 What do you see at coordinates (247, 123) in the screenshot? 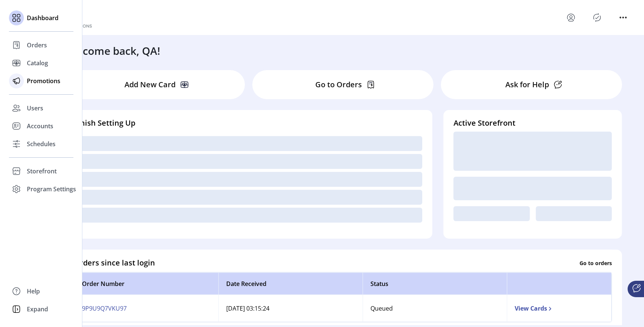
I see `h4: Finish Setting Up` at bounding box center [247, 123].